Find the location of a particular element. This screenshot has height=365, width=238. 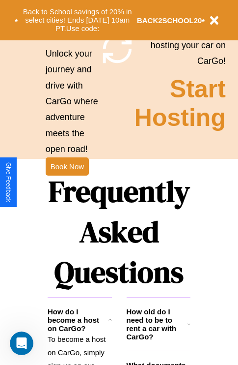

b: BACK2SCHOOL20 is located at coordinates (170, 20).